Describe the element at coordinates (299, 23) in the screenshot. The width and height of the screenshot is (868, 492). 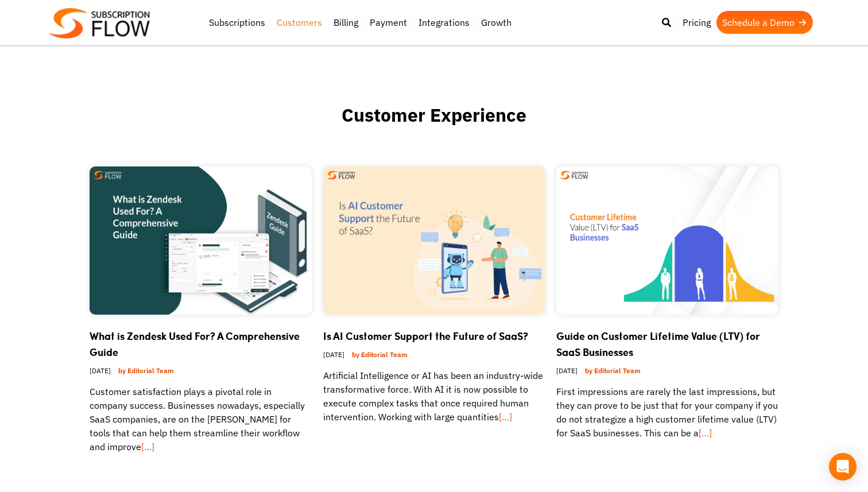
I see `a: Customers` at that location.